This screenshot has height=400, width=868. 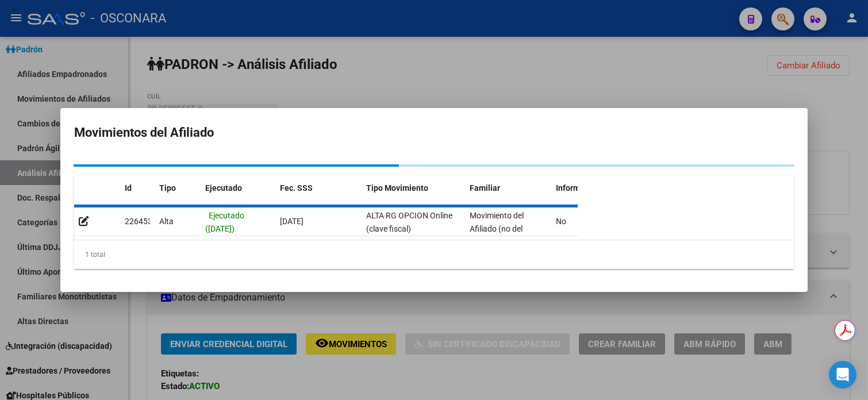 What do you see at coordinates (128, 188) in the screenshot?
I see `span: Id` at bounding box center [128, 188].